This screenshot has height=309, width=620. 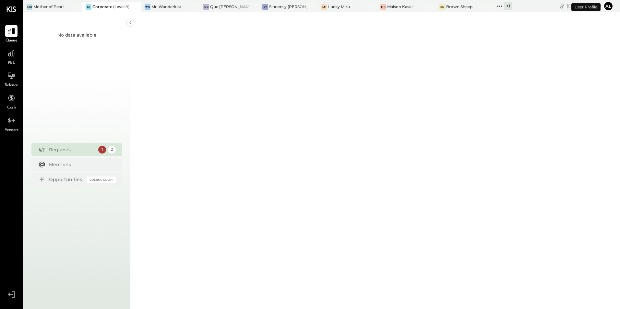 I want to click on div: Coming Soon, so click(x=101, y=180).